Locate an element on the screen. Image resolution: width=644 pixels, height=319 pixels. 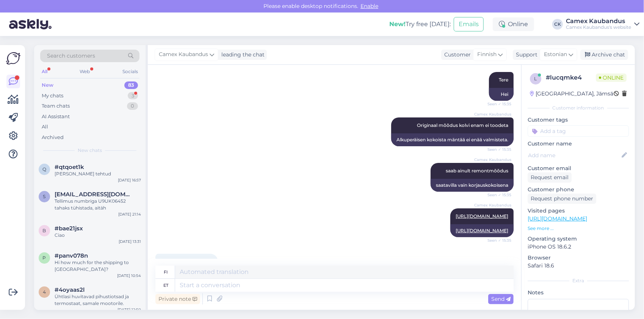
span: Sectorx5@hotmail.com is located at coordinates (94, 195).